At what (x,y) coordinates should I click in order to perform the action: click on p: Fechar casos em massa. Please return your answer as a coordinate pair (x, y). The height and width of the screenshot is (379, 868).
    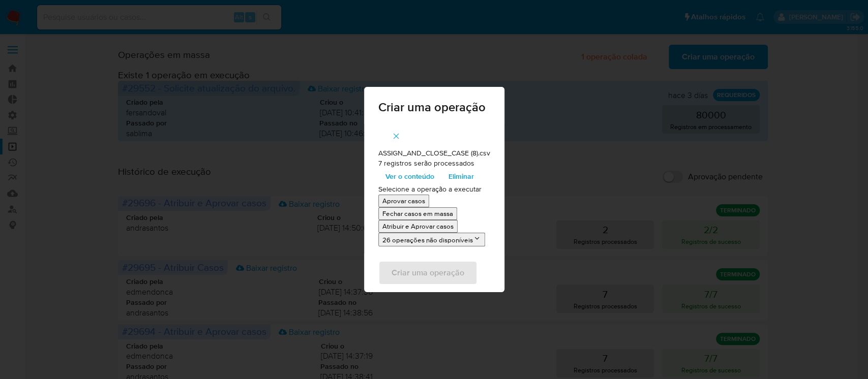
    Looking at the image, I should click on (417, 214).